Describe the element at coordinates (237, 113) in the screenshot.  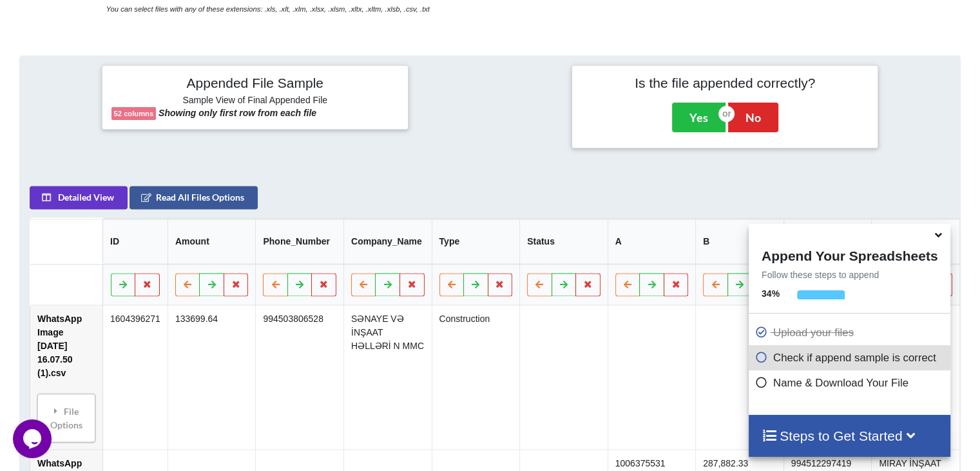
I see `b: Showing only first row from each file` at that location.